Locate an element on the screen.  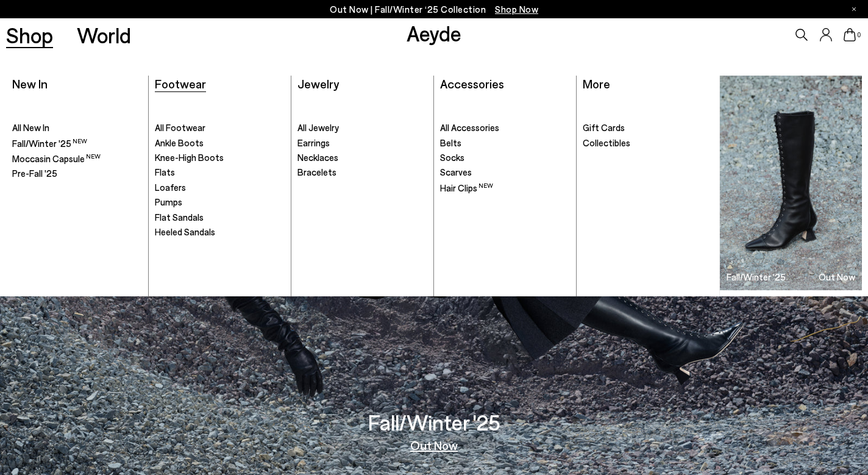
span: New In is located at coordinates (30, 84).